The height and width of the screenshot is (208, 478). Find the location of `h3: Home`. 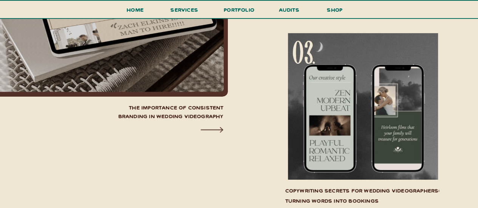

h3: Home is located at coordinates (135, 12).